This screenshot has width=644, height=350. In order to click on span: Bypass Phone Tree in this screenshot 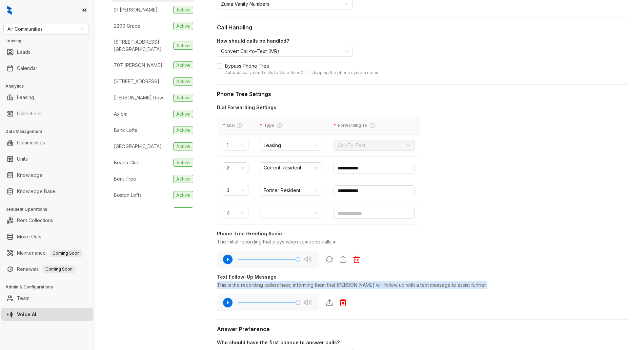, I will do `click(302, 69)`.